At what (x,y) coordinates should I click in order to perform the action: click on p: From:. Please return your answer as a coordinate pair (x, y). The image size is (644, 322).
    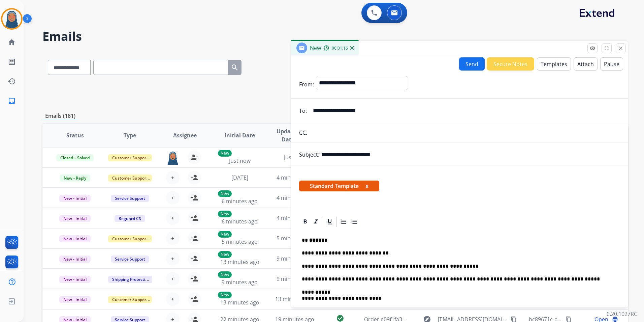
    Looking at the image, I should click on (306, 84).